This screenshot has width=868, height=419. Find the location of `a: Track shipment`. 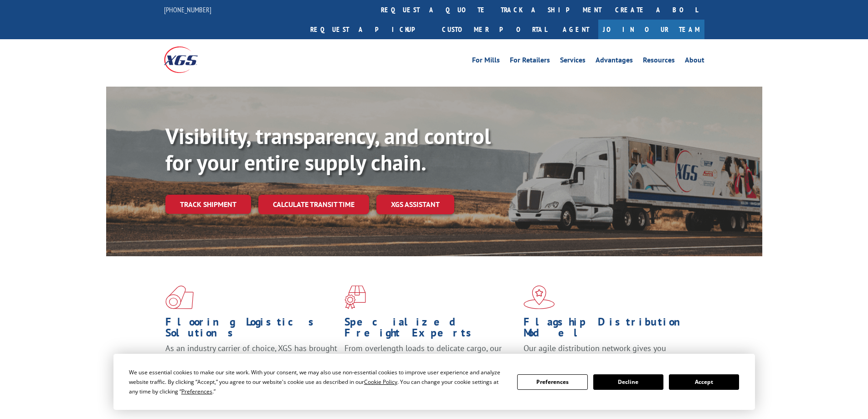

a: Track shipment is located at coordinates (208, 204).